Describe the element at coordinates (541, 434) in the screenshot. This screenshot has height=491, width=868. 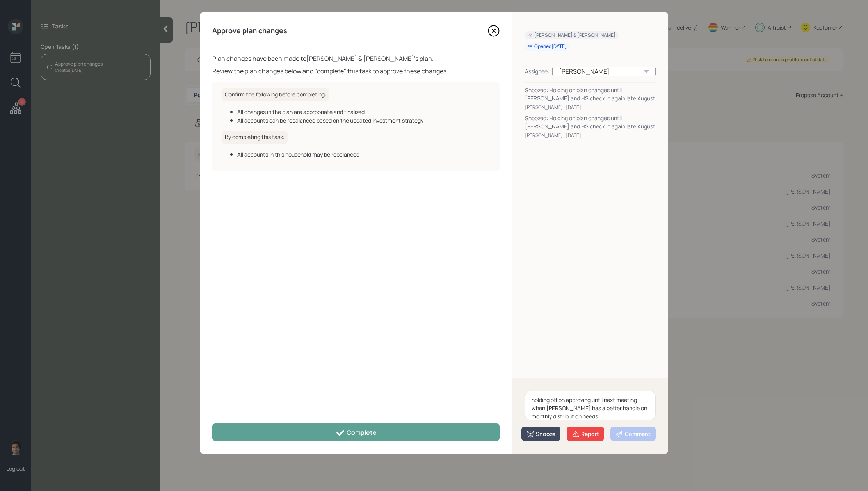
I see `button: Snooze` at that location.